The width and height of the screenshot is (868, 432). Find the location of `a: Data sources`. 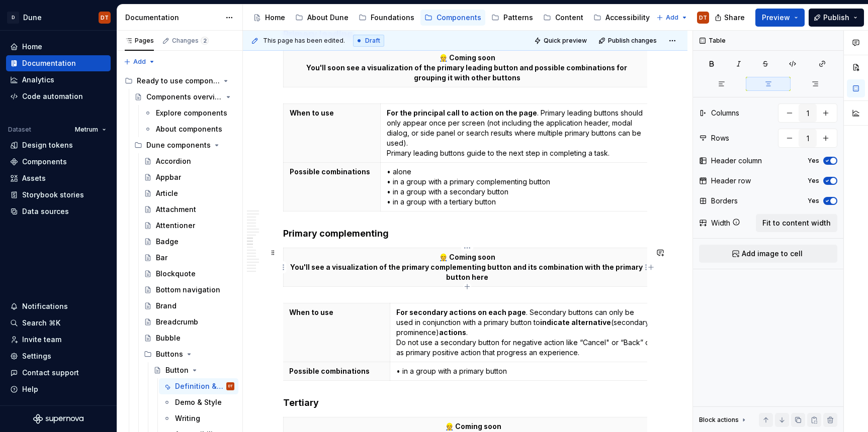

a: Data sources is located at coordinates (58, 212).